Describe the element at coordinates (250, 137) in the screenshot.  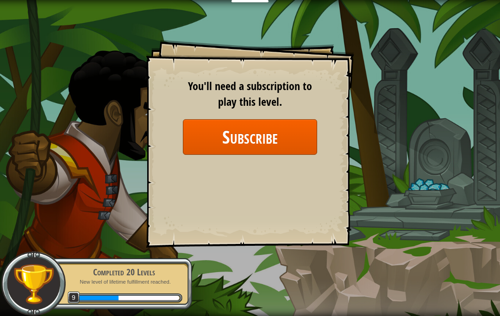
I see `button: Subscribe` at that location.